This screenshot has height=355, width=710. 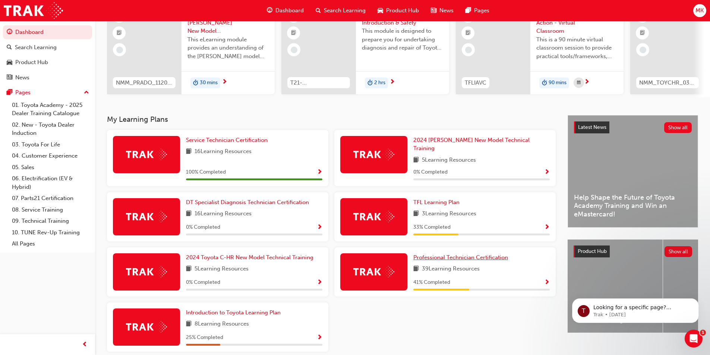 What do you see at coordinates (633, 172) in the screenshot?
I see `a: Latest NewsShow allHelp Shape the Future of Toyota Academy Training and Win an eMastercard!` at bounding box center [633, 172].